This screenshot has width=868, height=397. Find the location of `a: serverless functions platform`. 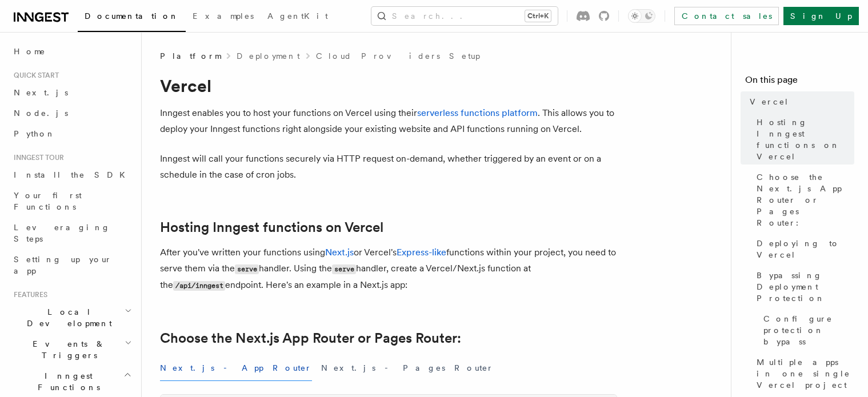

a: serverless functions platform is located at coordinates (477, 112).